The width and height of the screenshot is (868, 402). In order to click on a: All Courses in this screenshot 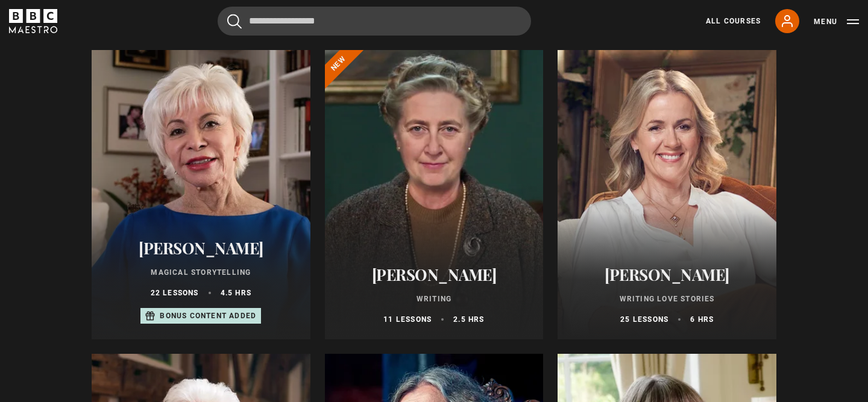, I will do `click(733, 21)`.